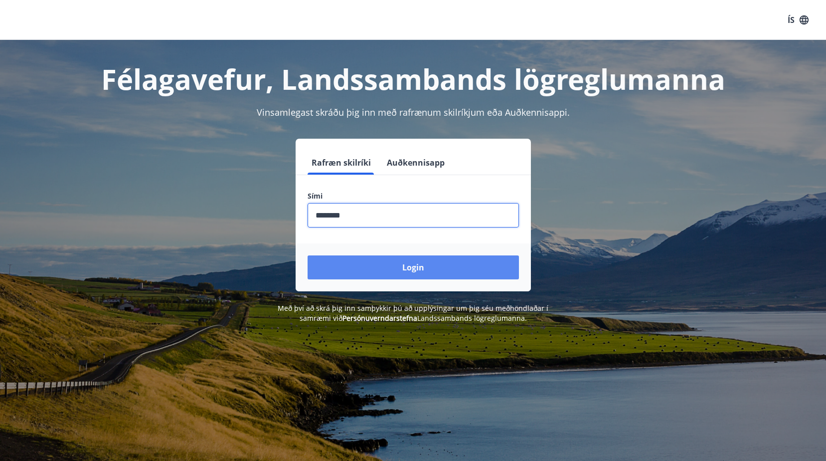 This screenshot has height=461, width=826. I want to click on a: Persónuverndarstefna, so click(380, 318).